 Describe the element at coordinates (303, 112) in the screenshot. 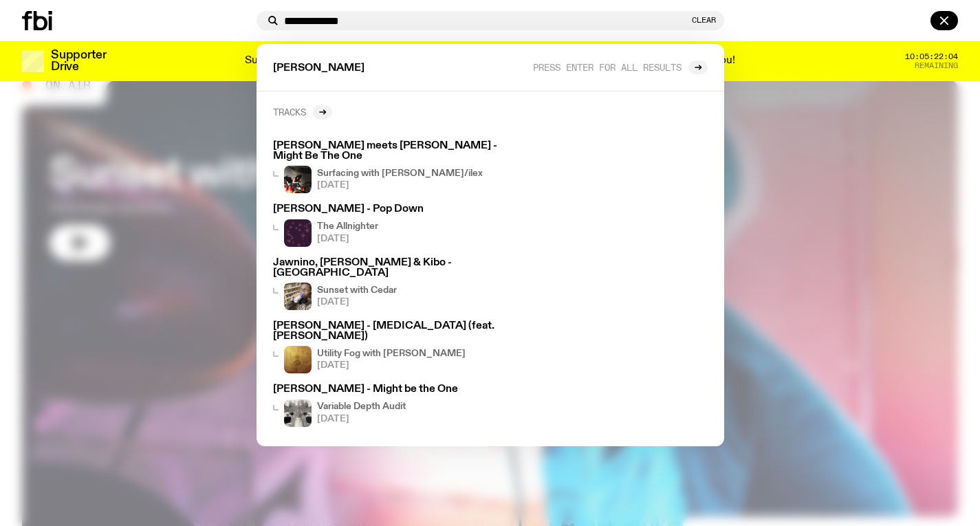

I see `a: Tracks` at that location.